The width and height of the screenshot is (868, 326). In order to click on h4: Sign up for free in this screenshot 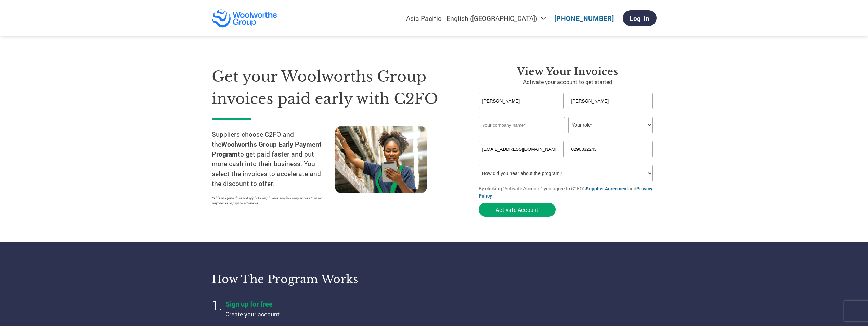, I will do `click(311, 304)`.